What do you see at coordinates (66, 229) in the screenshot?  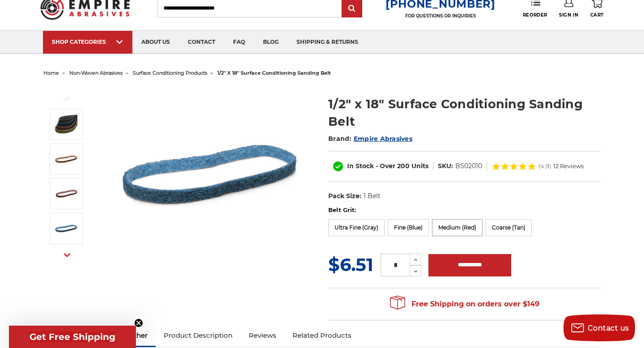 I see `img: 1/2"x18" Fine Surface Conditioning Belt` at bounding box center [66, 229].